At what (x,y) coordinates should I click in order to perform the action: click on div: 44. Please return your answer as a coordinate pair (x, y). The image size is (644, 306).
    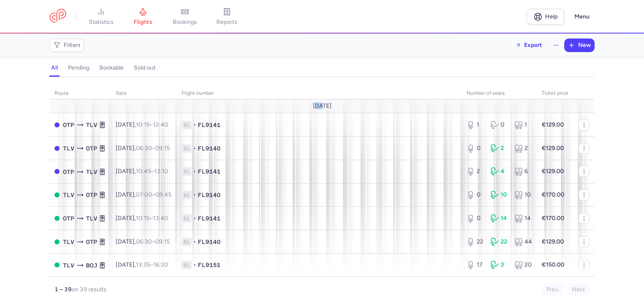
    Looking at the image, I should click on (523, 242).